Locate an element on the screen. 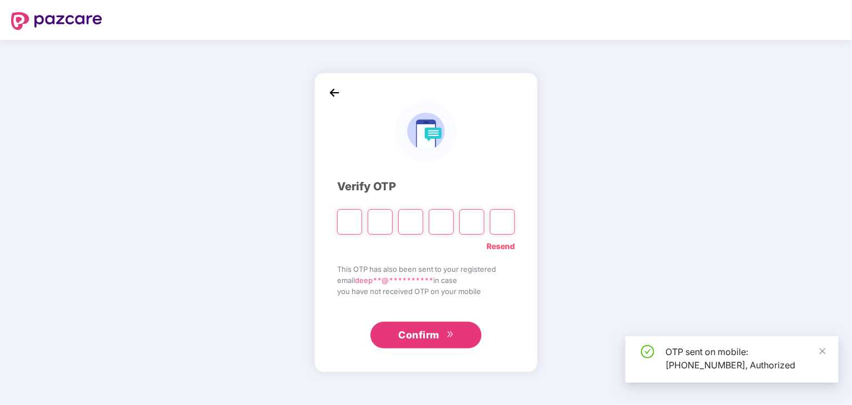  button: Confirmdouble-right is located at coordinates (426, 335).